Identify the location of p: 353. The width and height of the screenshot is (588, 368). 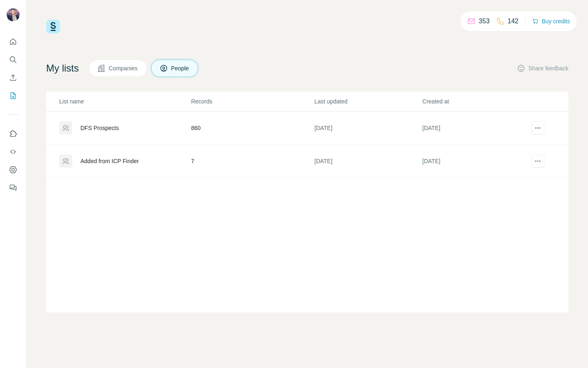
(484, 22).